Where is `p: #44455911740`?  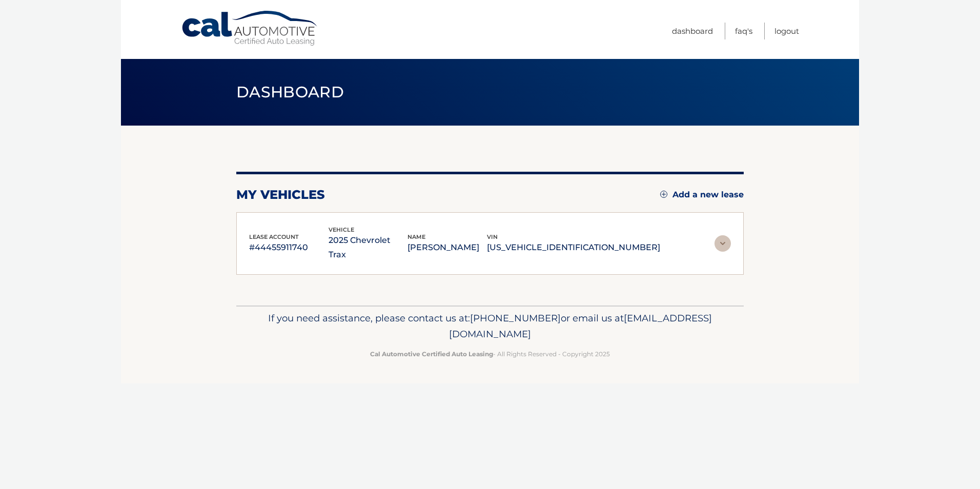 p: #44455911740 is located at coordinates (289, 248).